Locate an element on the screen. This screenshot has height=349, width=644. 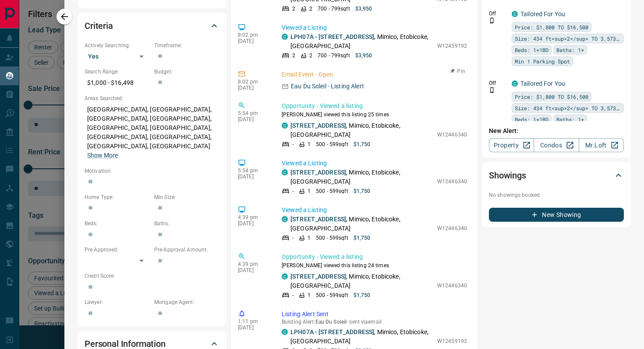
h2: Criteria is located at coordinates (99, 26).